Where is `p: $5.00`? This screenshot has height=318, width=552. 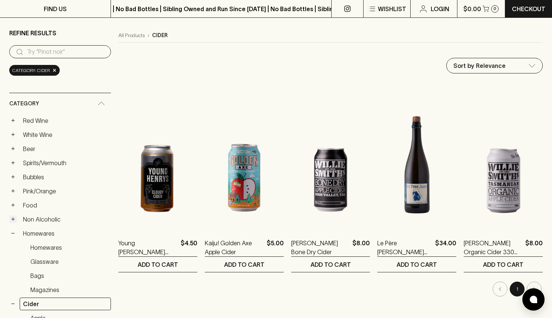 p: $5.00 is located at coordinates (275, 247).